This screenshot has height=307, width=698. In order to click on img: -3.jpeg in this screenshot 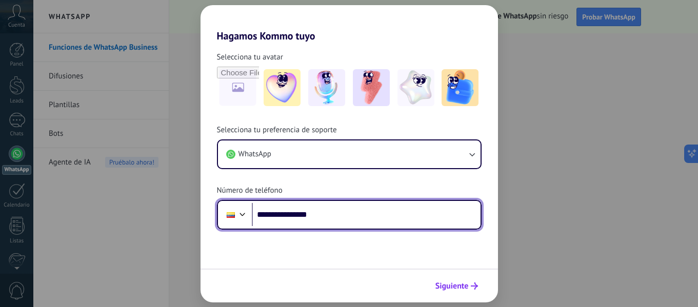, I will do `click(371, 88)`.